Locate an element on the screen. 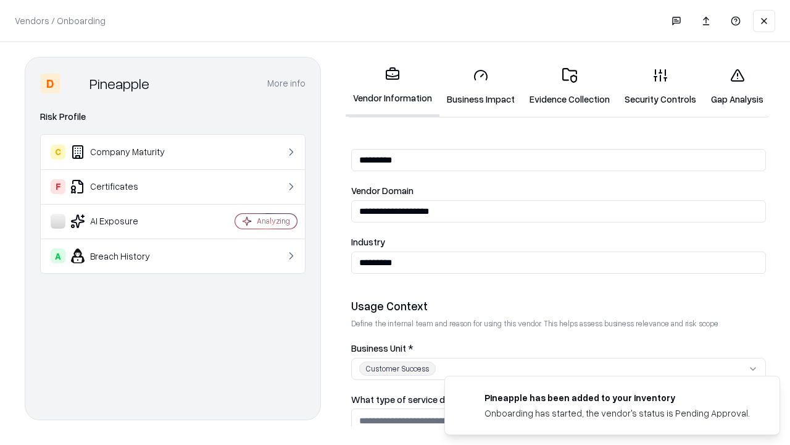  div: C is located at coordinates (58, 152).